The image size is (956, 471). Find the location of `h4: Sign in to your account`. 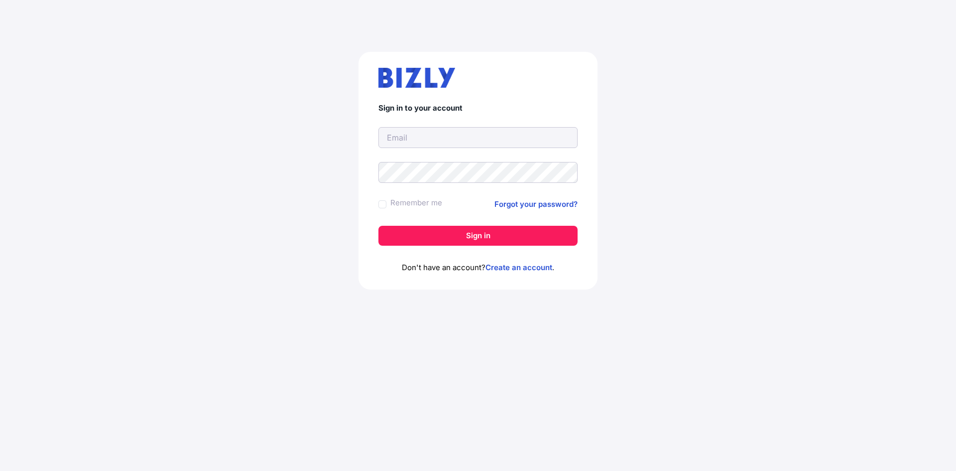

h4: Sign in to your account is located at coordinates (478, 108).